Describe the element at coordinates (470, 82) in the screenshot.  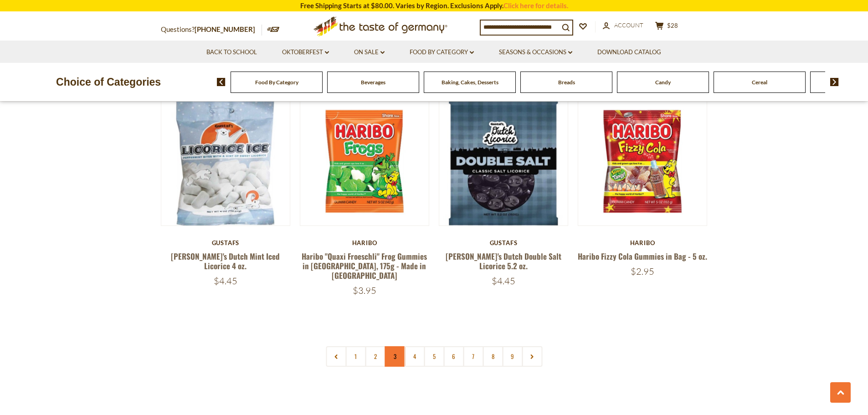
I see `a: Baking, Cakes, Desserts` at that location.